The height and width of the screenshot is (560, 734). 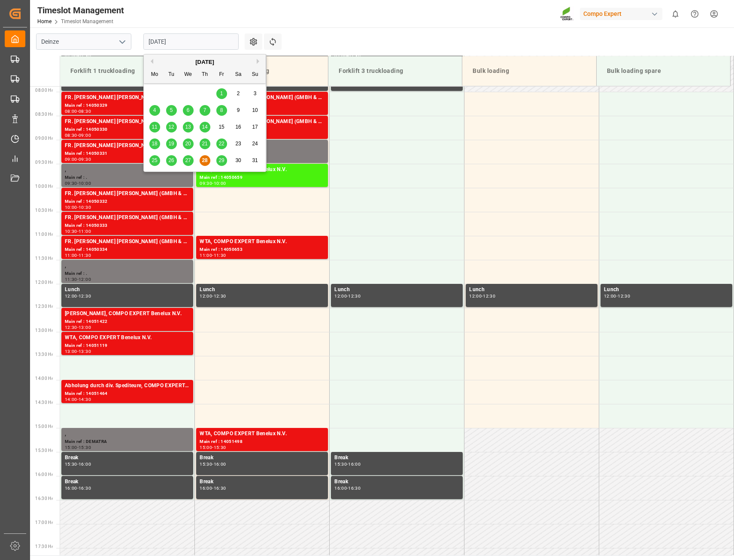 I want to click on span: 13:00 Hr, so click(x=44, y=331).